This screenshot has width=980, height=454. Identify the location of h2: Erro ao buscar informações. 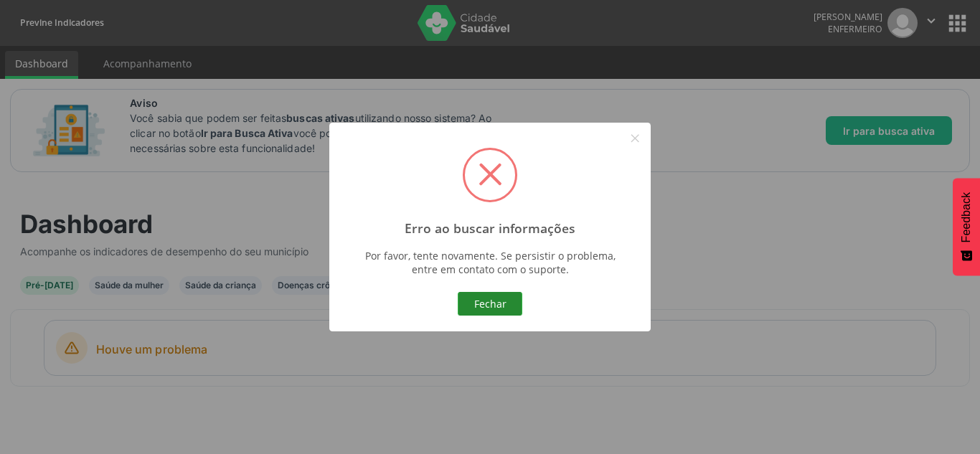
(490, 228).